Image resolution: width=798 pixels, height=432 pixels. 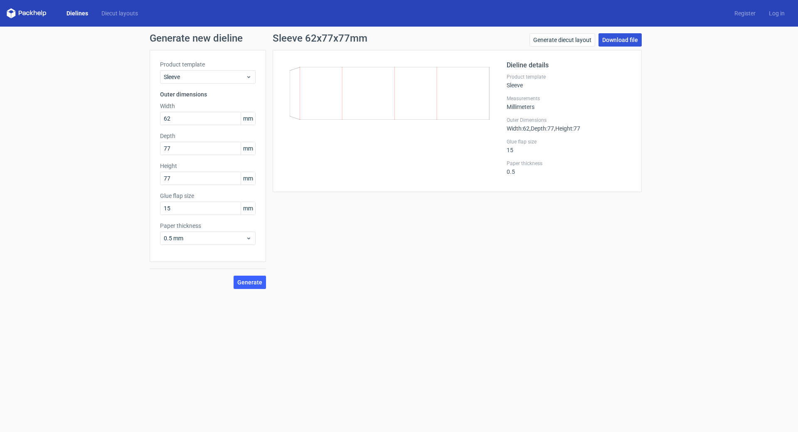 I want to click on a: Download file, so click(x=620, y=40).